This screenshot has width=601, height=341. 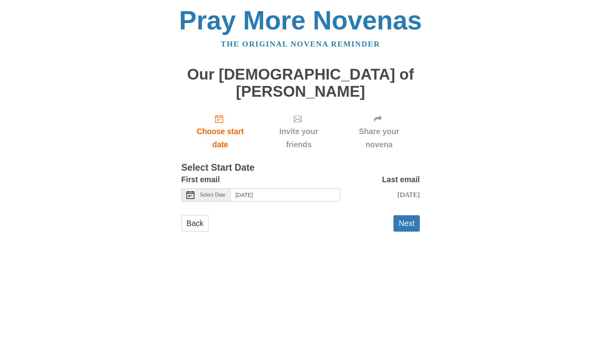 What do you see at coordinates (300, 168) in the screenshot?
I see `h3: Select Start Date` at bounding box center [300, 168].